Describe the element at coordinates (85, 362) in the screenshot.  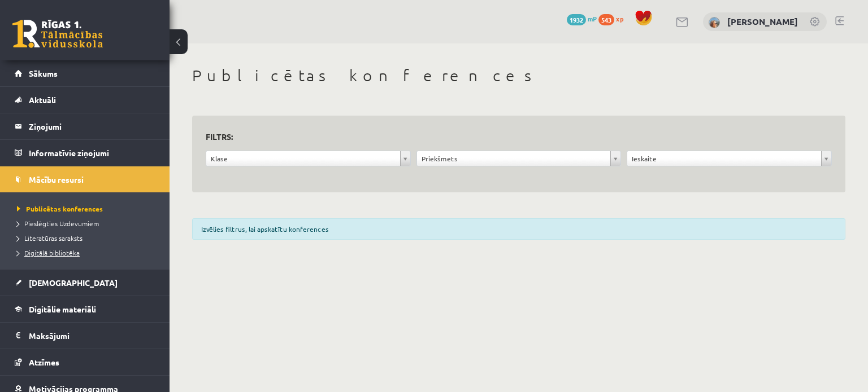
I see `a: Atzīmes` at that location.